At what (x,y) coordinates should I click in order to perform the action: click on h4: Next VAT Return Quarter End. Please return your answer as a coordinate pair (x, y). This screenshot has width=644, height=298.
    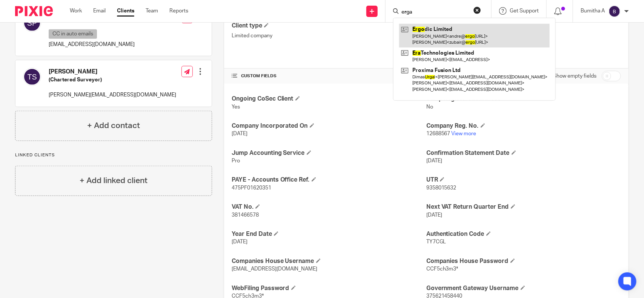
    Looking at the image, I should click on (524, 207).